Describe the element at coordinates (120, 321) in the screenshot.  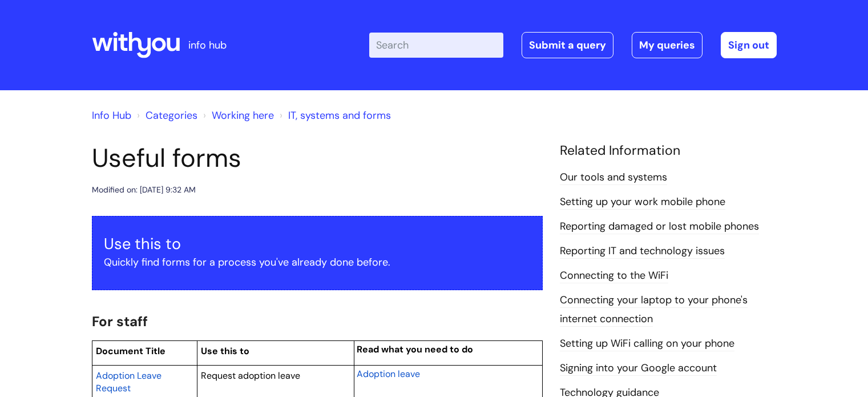
I see `span: For staff` at that location.